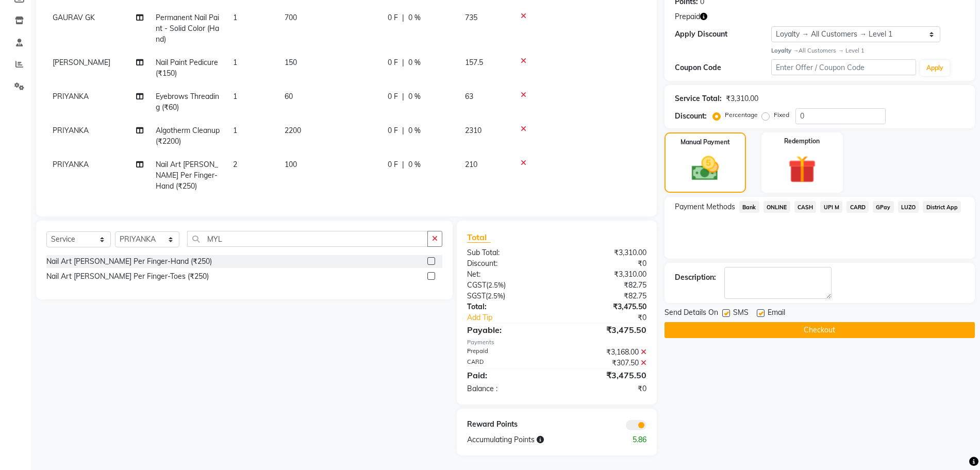 This screenshot has height=470, width=980. What do you see at coordinates (782, 115) in the screenshot?
I see `label: Fixed` at bounding box center [782, 115].